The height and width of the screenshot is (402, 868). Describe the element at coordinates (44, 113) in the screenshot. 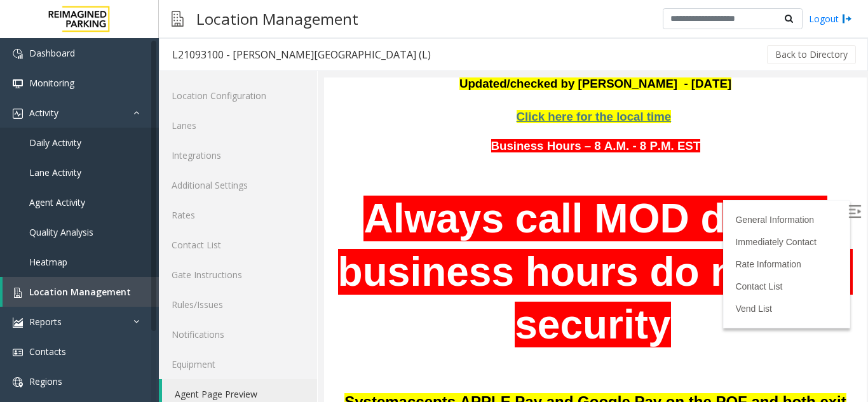

I see `span: Activity` at that location.